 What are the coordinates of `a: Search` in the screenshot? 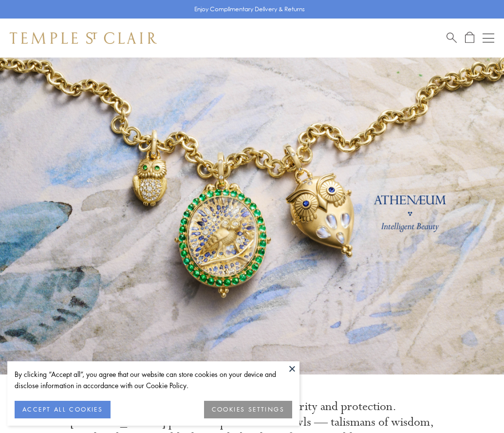 It's located at (452, 38).